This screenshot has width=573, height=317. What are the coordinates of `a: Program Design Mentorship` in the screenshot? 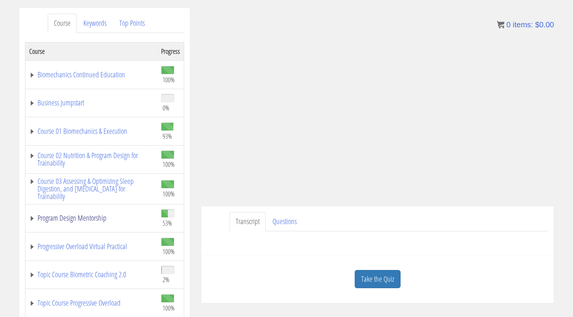 It's located at (91, 218).